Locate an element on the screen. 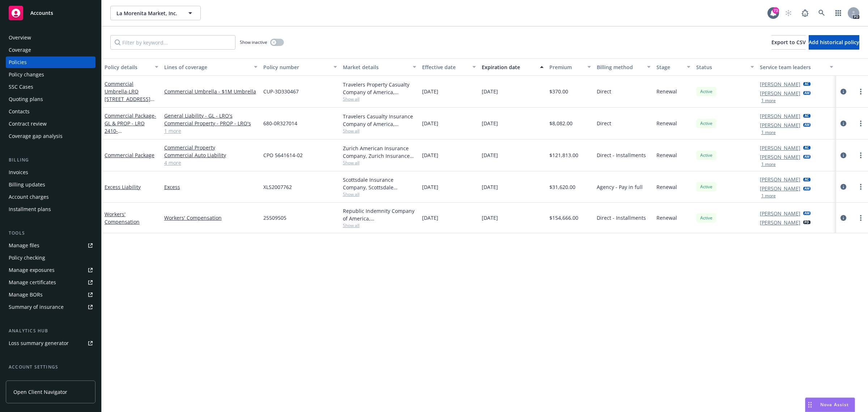 Image resolution: width=868 pixels, height=412 pixels. a: Account charges is located at coordinates (51, 197).